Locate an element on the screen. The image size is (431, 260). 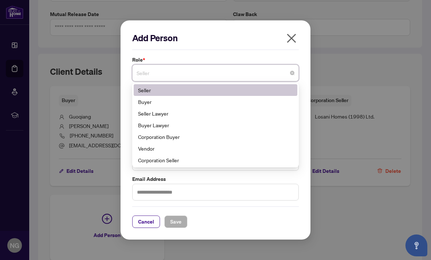
div: Seller is located at coordinates (215, 90).